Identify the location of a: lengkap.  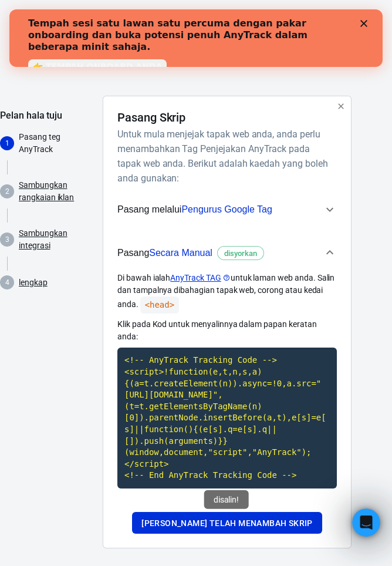
(33, 283).